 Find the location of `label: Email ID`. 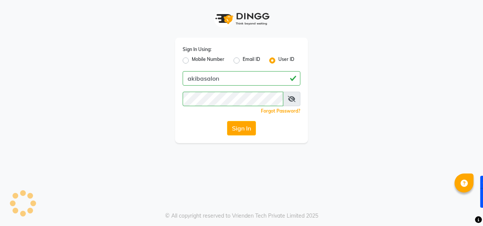

label: Email ID is located at coordinates (252, 60).